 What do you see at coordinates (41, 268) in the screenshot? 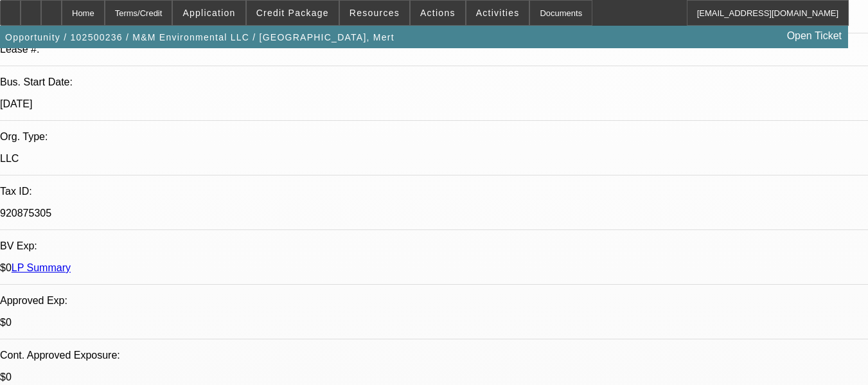
I see `a: LP Summary` at bounding box center [41, 268].